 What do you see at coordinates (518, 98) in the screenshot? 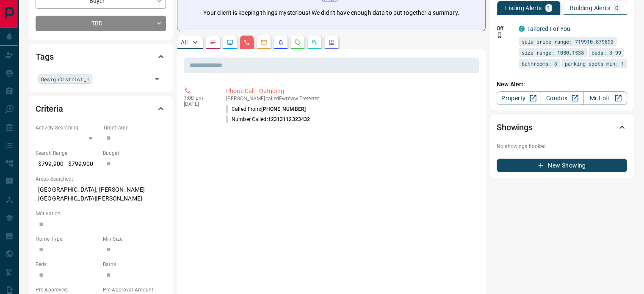
I see `a: Property` at bounding box center [518, 98].